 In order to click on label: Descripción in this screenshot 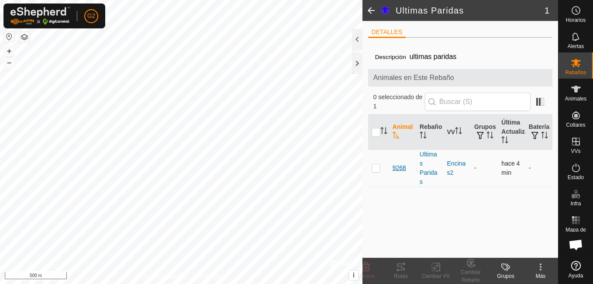, I will do `click(391, 57)`.